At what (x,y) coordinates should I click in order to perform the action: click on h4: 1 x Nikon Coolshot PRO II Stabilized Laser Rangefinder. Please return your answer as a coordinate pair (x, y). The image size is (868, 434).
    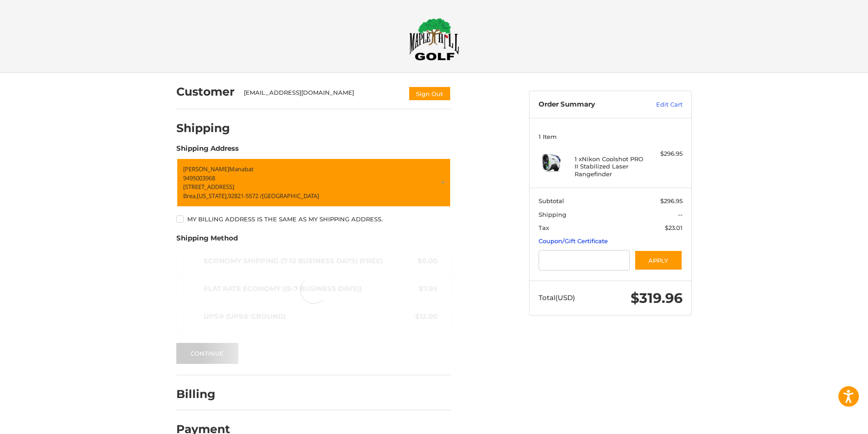
    Looking at the image, I should click on (609, 166).